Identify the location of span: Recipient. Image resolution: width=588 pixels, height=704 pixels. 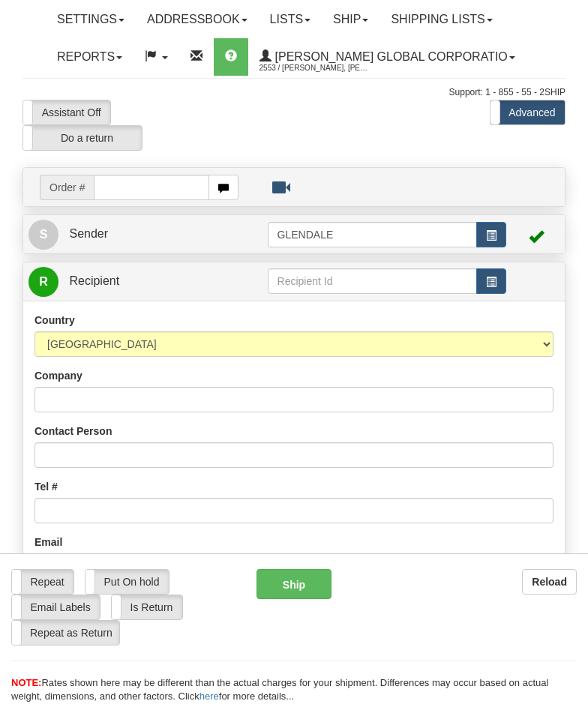
(94, 280).